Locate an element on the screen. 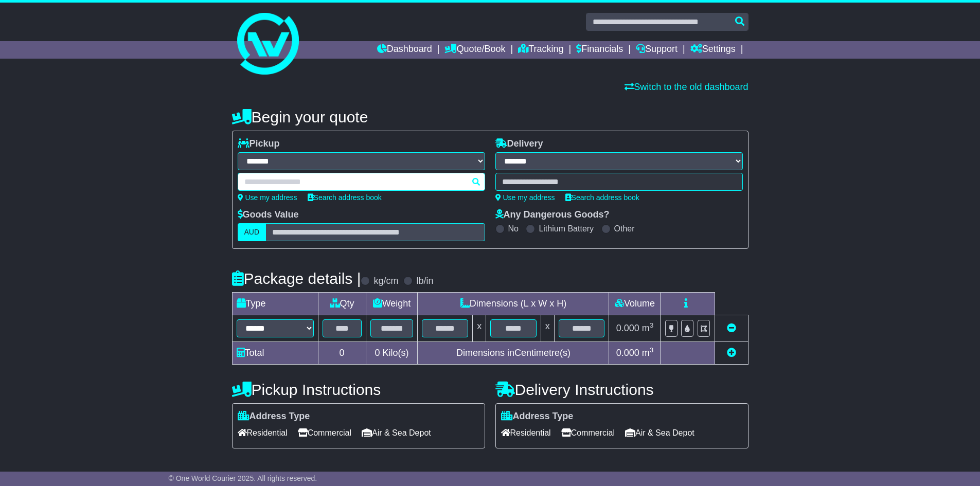  span: © One World Courier 2025. All rights reserved. is located at coordinates (243, 478).